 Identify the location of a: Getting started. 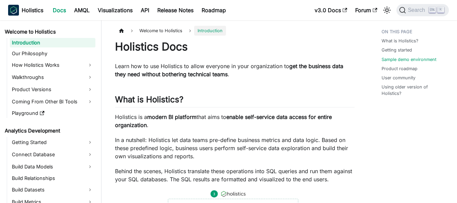
(397, 50).